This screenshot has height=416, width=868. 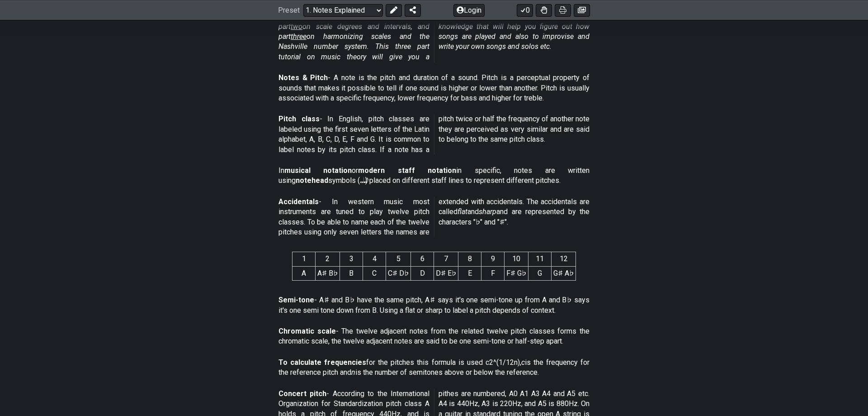 I want to click on td: D, so click(x=422, y=273).